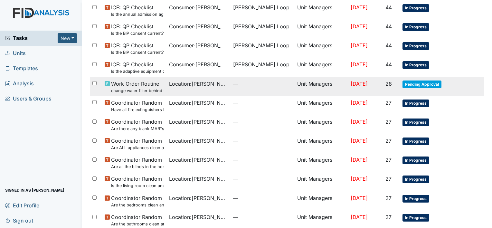 This screenshot has width=492, height=228. Describe the element at coordinates (137, 201) in the screenshot. I see `span: Coordinator Random Are the bedrooms clean and in good repair?` at that location.